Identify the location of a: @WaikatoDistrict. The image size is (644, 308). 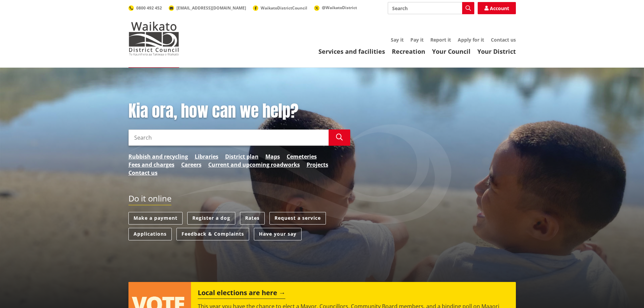
(335, 8).